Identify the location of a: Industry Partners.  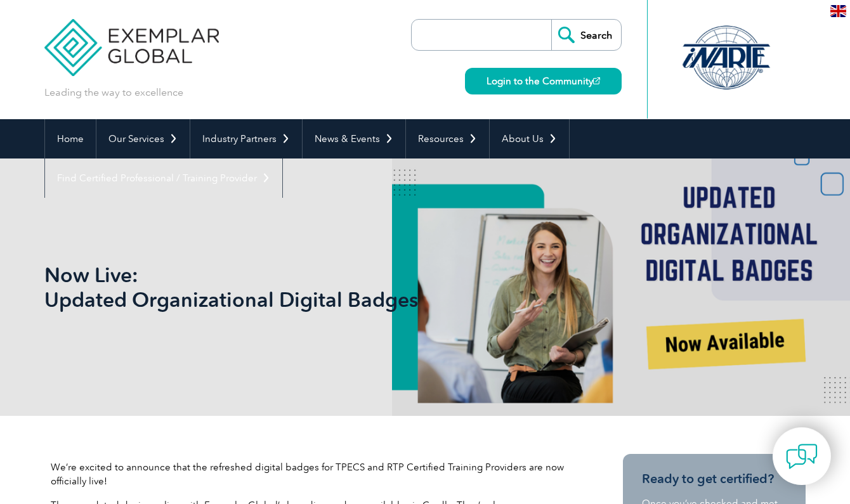
(246, 139).